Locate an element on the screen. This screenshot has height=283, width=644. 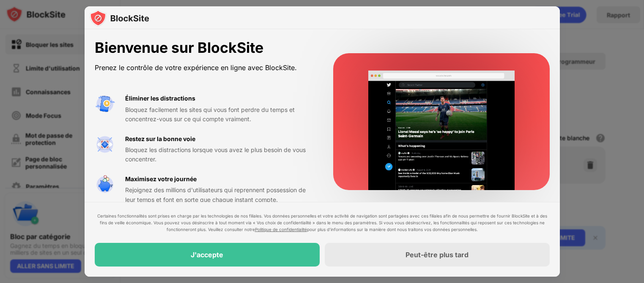
img: value-safe-time.svg is located at coordinates (105, 185).